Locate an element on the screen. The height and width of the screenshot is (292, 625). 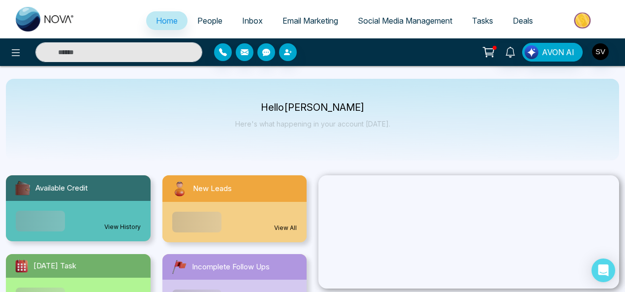
a: Inbox is located at coordinates (252, 21).